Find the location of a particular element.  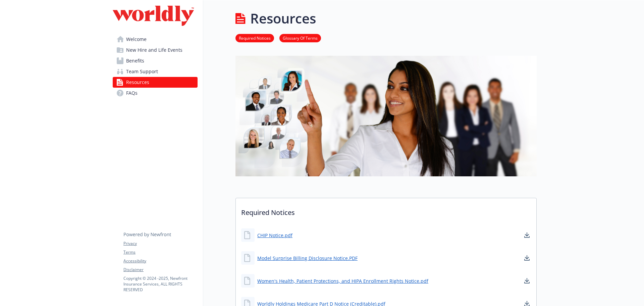

p: Copyright © 2024 - 2025 , Newfront Insurance Services, ALL RIGHTS RESERVED is located at coordinates (160, 284).